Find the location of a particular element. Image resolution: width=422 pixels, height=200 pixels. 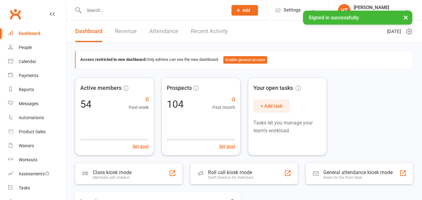

a: Attendance is located at coordinates (163, 31).